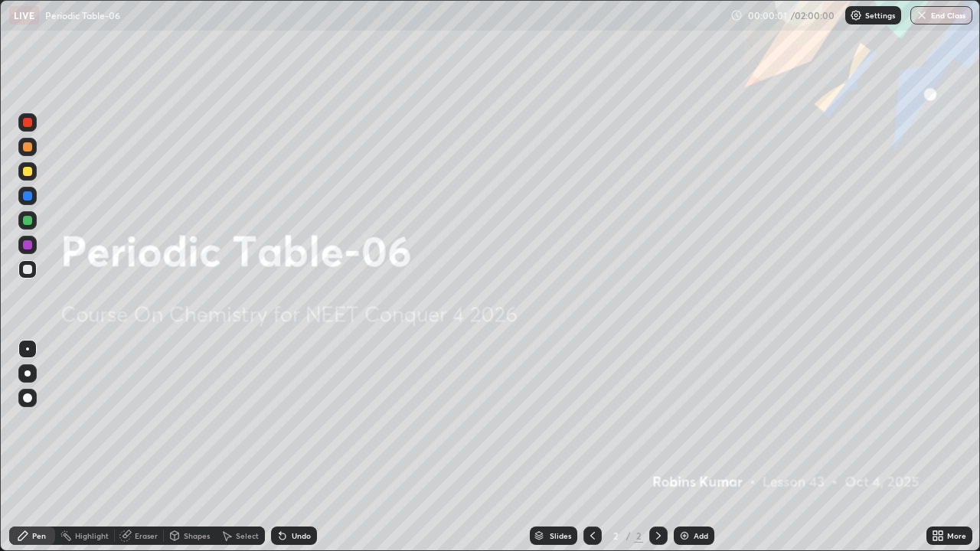 This screenshot has width=980, height=551. I want to click on p: Periodic Table-06, so click(83, 15).